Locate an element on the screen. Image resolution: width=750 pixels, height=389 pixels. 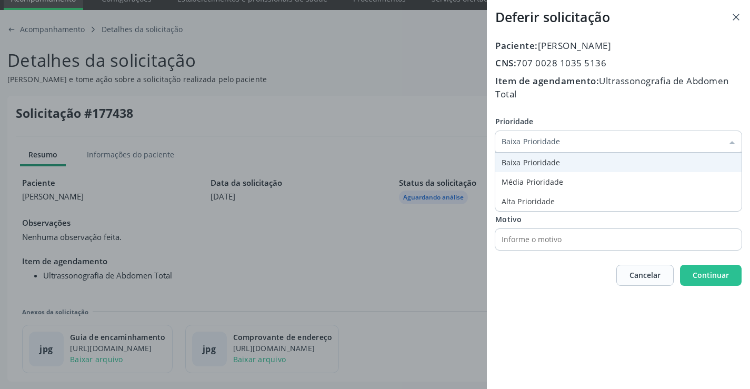
div: 707 0028 1035 5136 is located at coordinates (618, 63).